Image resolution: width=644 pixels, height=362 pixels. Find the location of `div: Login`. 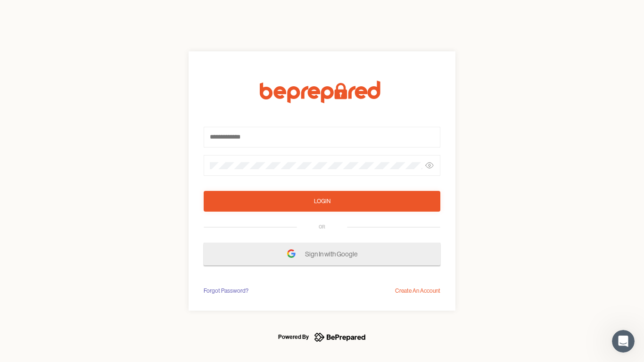

div: Login is located at coordinates (322, 201).